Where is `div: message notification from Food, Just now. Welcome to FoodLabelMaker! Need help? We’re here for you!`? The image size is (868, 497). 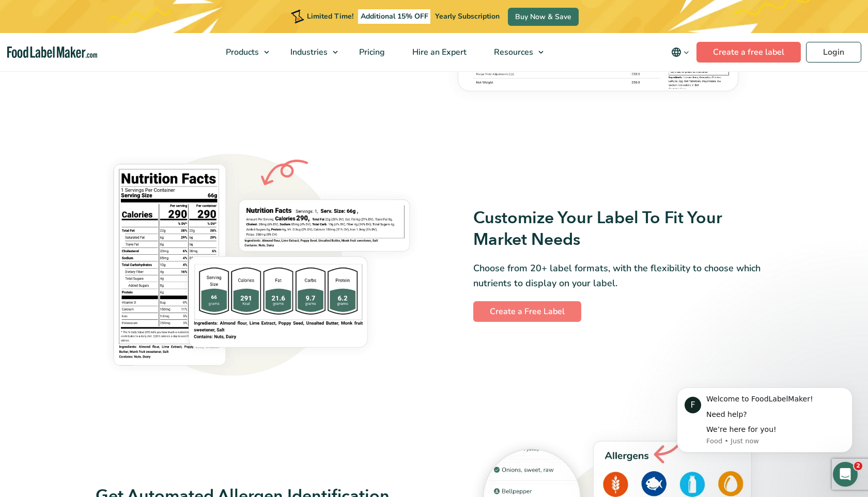
div: message notification from Food, Just now. Welcome to FoodLabelMaker! Need help? We’re here for you! is located at coordinates (103, 48).